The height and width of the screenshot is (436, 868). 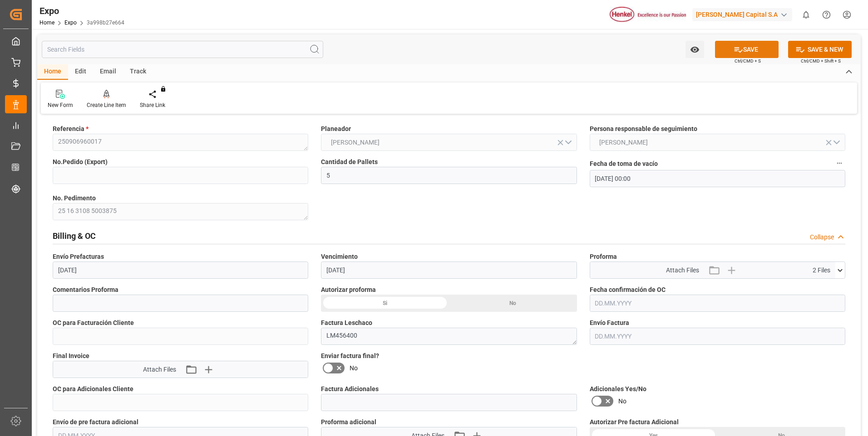 What do you see at coordinates (96, 422) in the screenshot?
I see `span: Envío de pre factura adicional` at bounding box center [96, 422].